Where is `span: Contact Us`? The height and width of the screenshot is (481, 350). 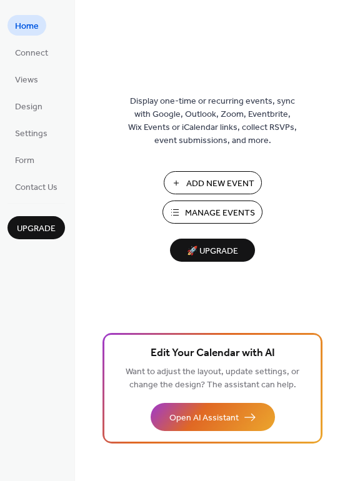 span: Contact Us is located at coordinates (36, 187).